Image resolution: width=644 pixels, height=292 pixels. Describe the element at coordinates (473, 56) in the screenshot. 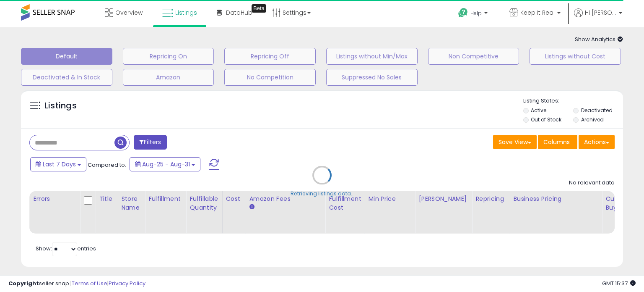

I see `button: Non Competitive` at that location.